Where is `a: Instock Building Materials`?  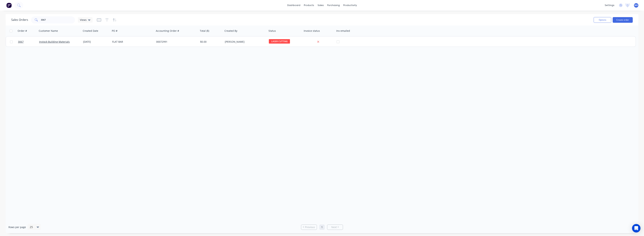 a: Instock Building Materials is located at coordinates (55, 42).